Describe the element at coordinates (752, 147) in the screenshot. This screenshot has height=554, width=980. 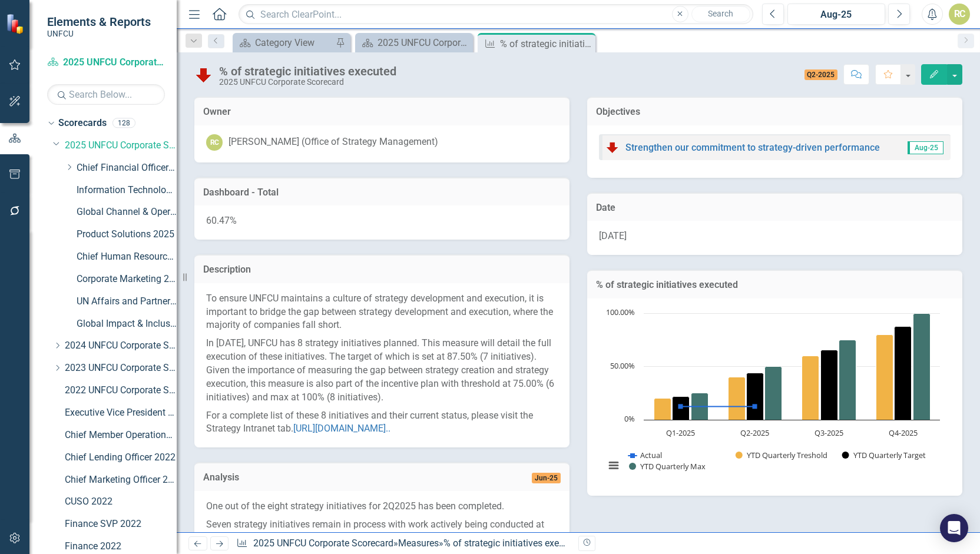
I see `a: Strengthen our commitment to strategy-driven performance` at that location.